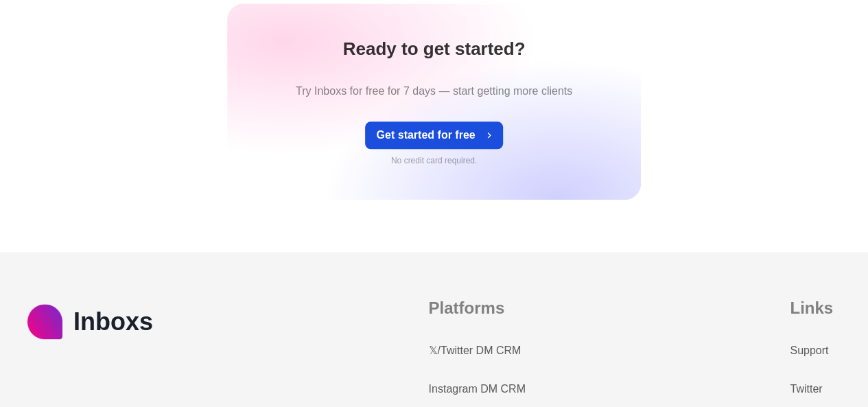 Image resolution: width=868 pixels, height=407 pixels. Describe the element at coordinates (474, 351) in the screenshot. I see `a: 𝕏/Twitter DM CRM` at that location.